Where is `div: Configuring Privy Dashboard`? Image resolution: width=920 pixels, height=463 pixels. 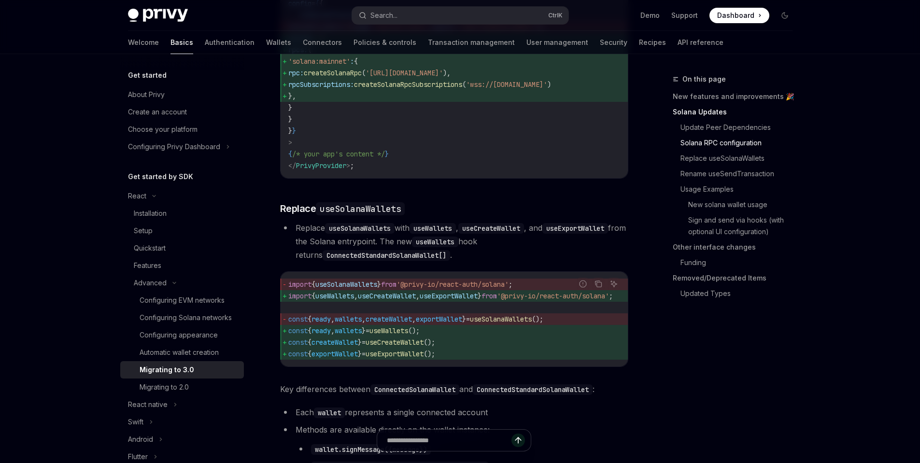 div: Configuring Privy Dashboard is located at coordinates (174, 147).